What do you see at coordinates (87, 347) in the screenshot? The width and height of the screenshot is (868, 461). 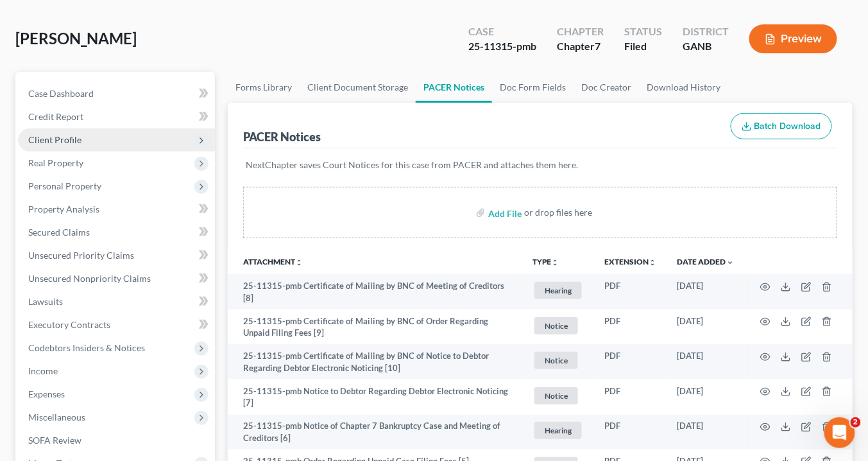 I see `span: Codebtors Insiders & Notices` at bounding box center [87, 347].